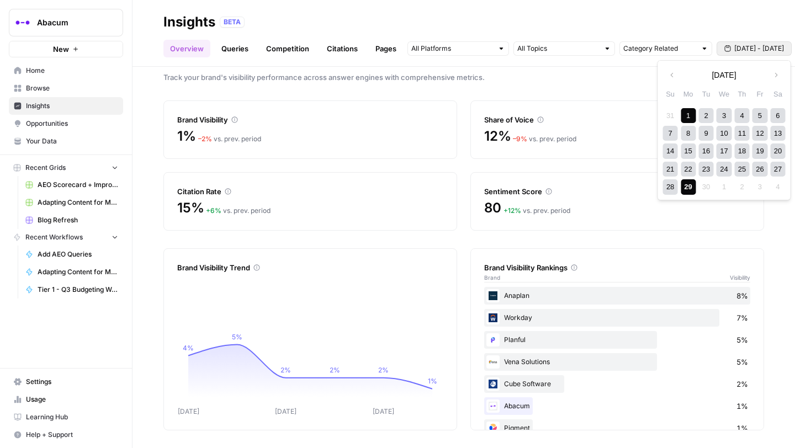 The height and width of the screenshot is (448, 795). I want to click on button: Recent Workflows, so click(66, 237).